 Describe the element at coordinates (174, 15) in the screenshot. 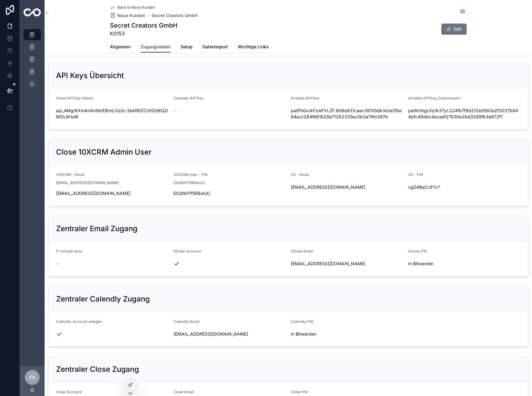

I see `span: Secret Creators GmbH` at that location.